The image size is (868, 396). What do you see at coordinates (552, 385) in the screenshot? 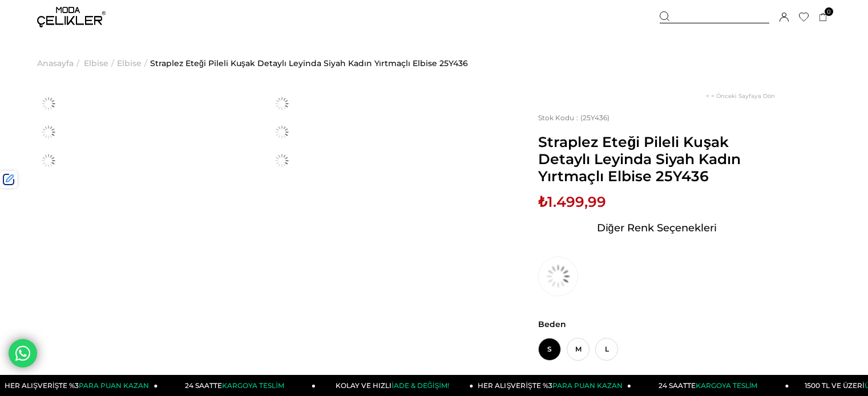
I see `a: HER ALIŞVERİŞTE %3PARA PUAN KAZAN` at bounding box center [552, 385].